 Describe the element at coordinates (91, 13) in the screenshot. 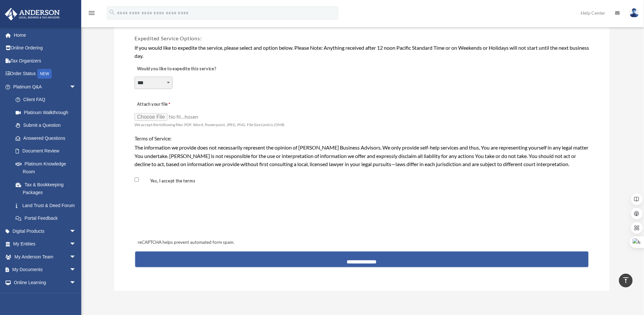

I see `i: menu` at that location.